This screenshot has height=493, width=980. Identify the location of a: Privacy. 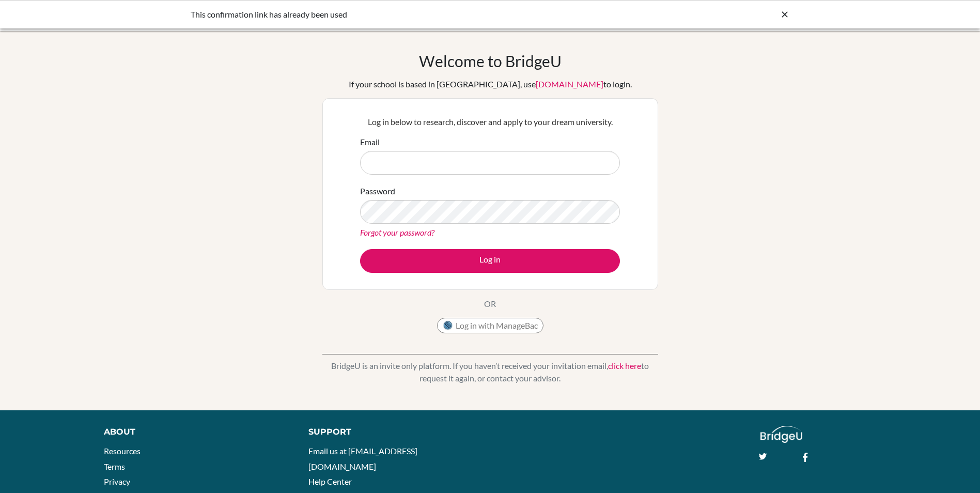
(117, 481).